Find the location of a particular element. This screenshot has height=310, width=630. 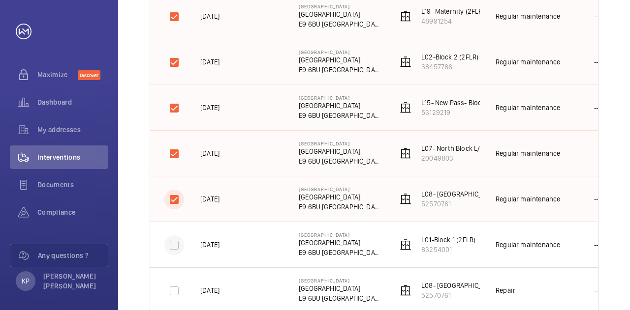

p: KP is located at coordinates (26, 281).